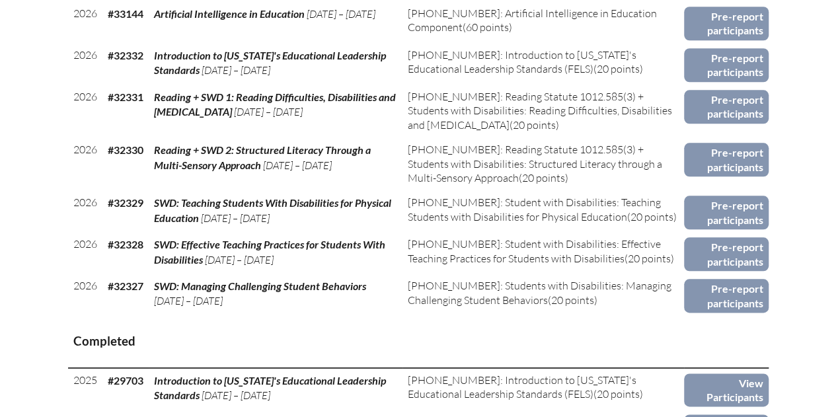  Describe the element at coordinates (126, 202) in the screenshot. I see `b: #32329` at that location.